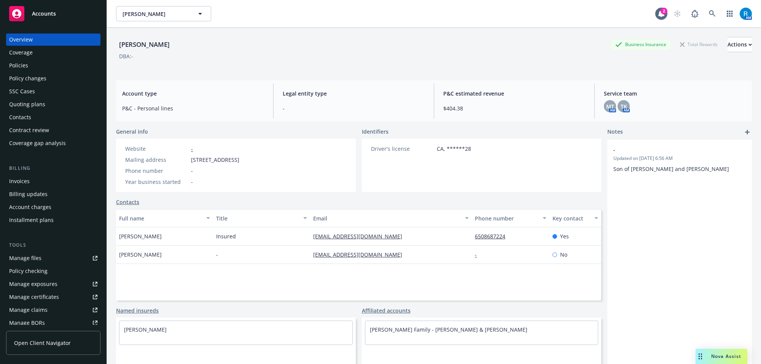 This screenshot has height=364, width=761. What do you see at coordinates (712, 14) in the screenshot?
I see `a: Search` at bounding box center [712, 14].